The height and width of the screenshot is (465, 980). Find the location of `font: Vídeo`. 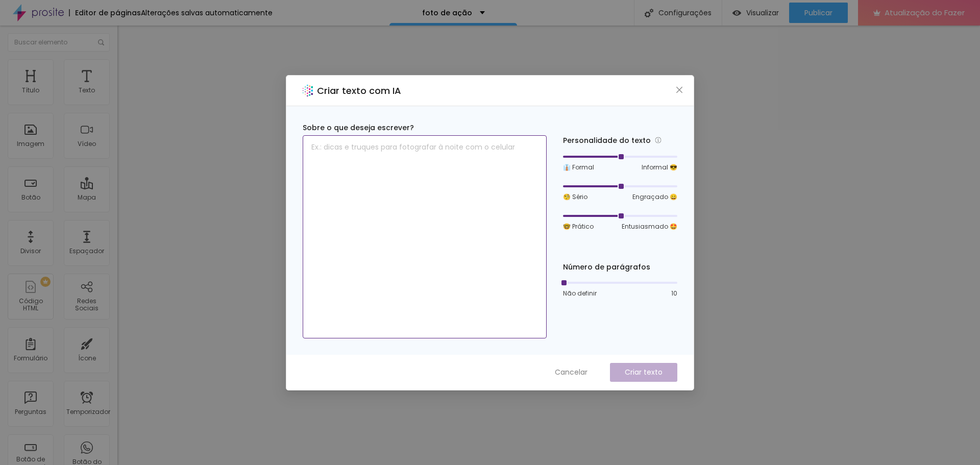

font: Vídeo is located at coordinates (86, 143).